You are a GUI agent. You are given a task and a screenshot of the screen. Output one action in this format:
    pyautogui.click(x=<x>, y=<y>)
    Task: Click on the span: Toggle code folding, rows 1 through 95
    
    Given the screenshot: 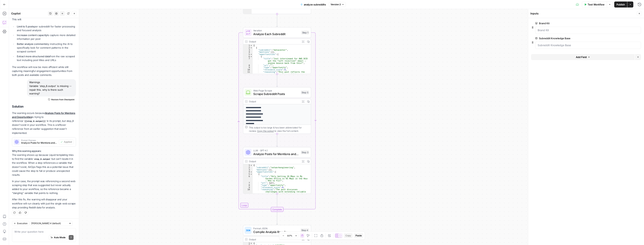 What is the action you would take?
    pyautogui.click(x=252, y=243)
    